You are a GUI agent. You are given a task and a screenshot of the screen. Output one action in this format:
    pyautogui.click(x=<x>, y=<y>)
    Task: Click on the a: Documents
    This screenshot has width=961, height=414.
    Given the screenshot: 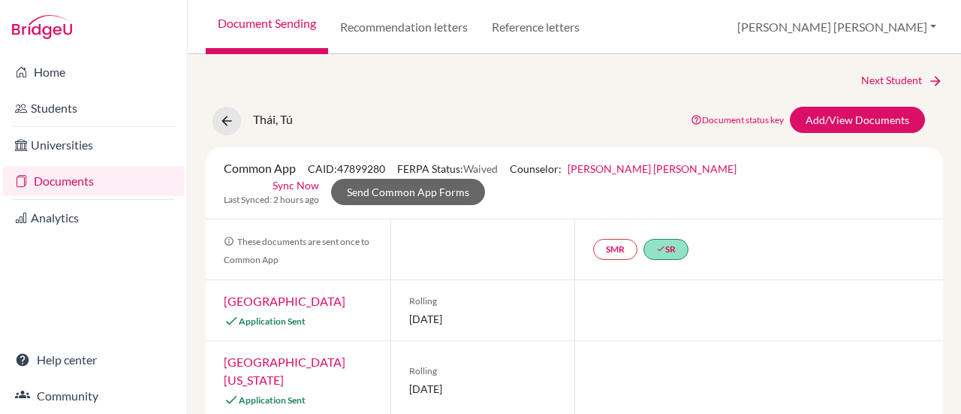 What is the action you would take?
    pyautogui.click(x=93, y=181)
    